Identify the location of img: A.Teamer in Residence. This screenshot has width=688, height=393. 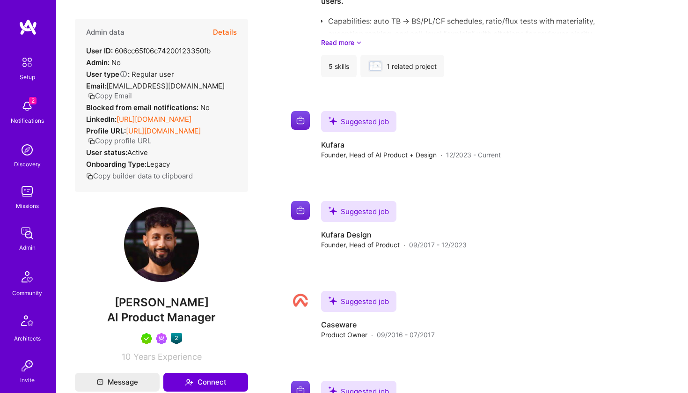
(146, 338).